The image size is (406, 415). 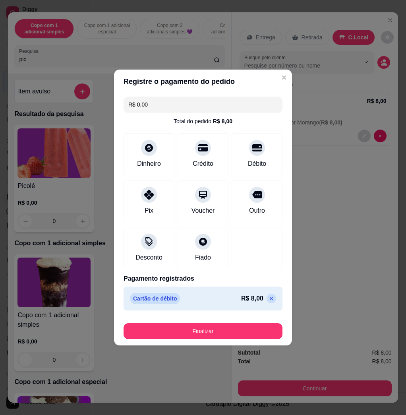 I want to click on div: Total do pedido, so click(x=203, y=121).